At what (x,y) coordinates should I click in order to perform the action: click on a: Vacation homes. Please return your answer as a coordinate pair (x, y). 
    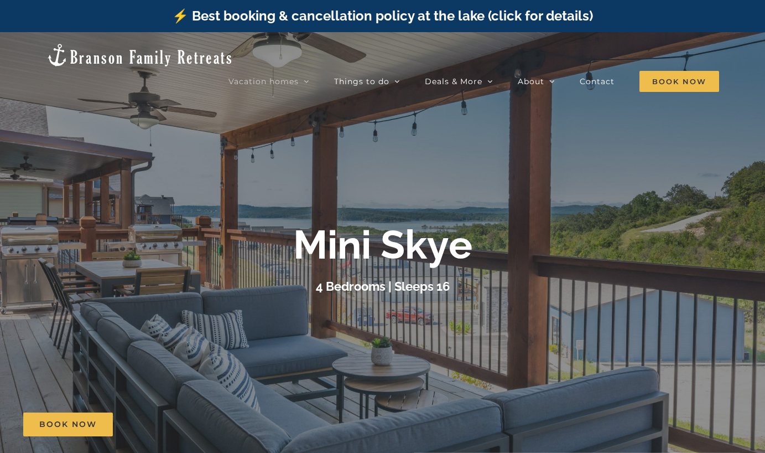
    Looking at the image, I should click on (269, 81).